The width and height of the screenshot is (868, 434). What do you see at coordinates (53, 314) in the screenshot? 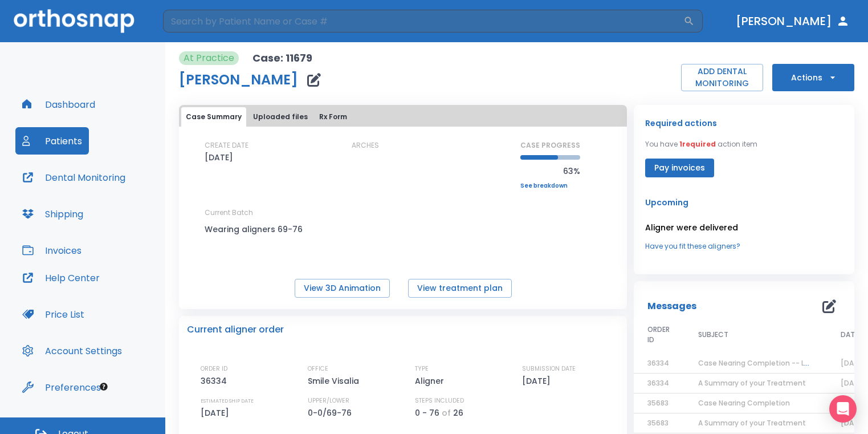
I see `a: Price List` at bounding box center [53, 314].